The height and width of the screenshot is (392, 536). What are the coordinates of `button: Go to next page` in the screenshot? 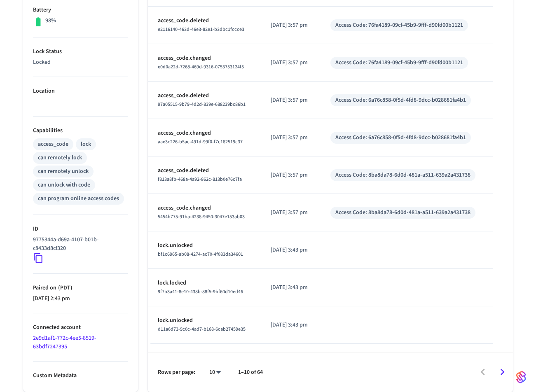 It's located at (502, 372).